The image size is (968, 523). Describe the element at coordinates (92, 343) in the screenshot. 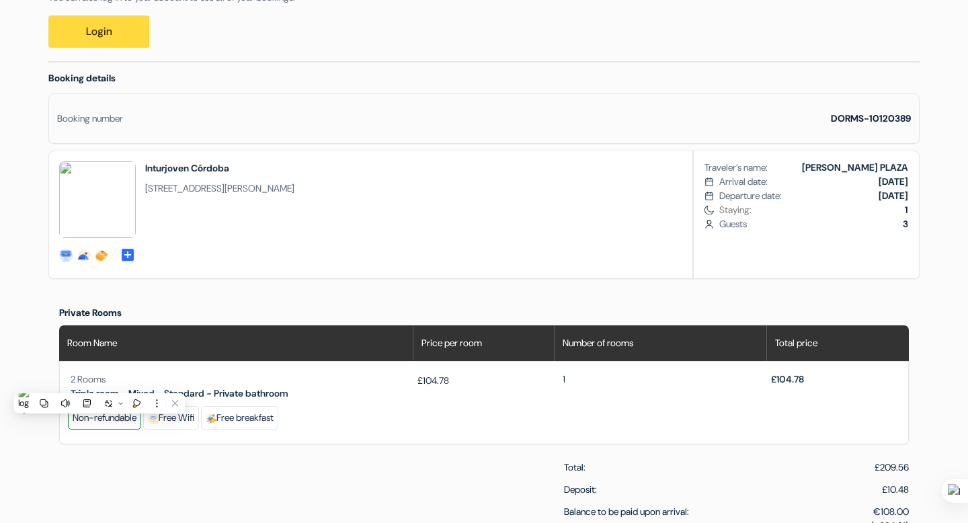

I see `span: Room Name` at that location.